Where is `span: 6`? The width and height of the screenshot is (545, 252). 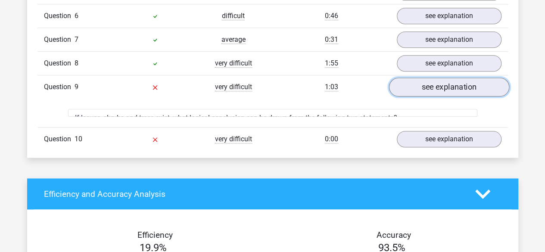
span: 6 is located at coordinates (76, 16).